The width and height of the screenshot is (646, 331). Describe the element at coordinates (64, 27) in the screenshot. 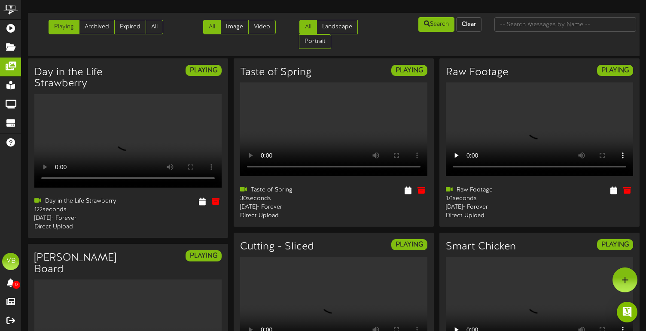

I see `a: Playing` at that location.